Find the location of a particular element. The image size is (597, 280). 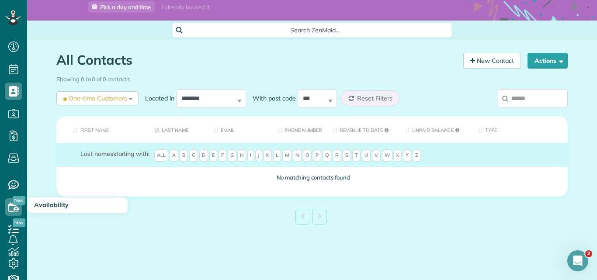

th: Unpaid Balance: activate to sort column ascending is located at coordinates (435, 129).